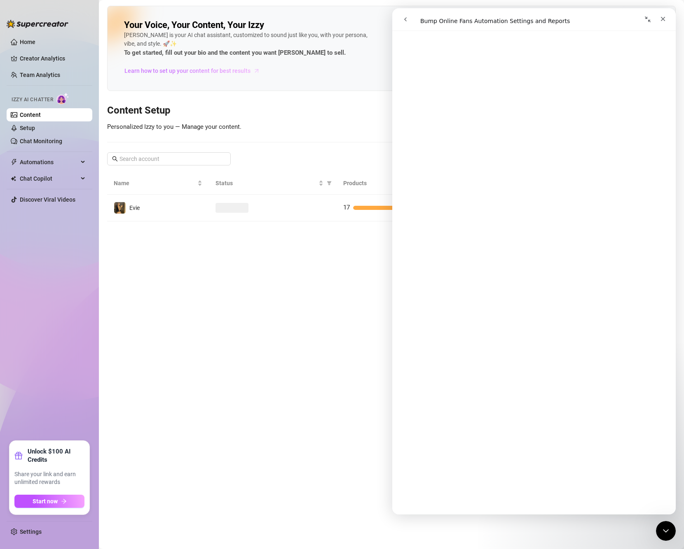 The height and width of the screenshot is (549, 684). Describe the element at coordinates (329, 183) in the screenshot. I see `span: filter` at that location.